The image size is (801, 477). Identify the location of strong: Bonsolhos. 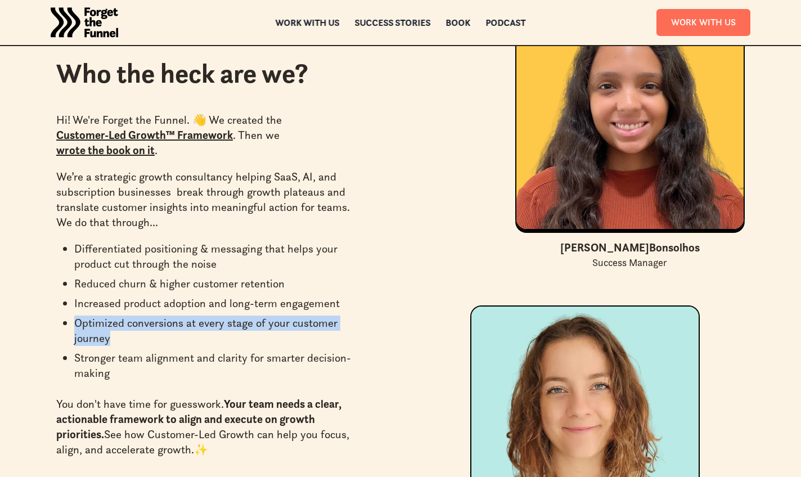
(674, 247).